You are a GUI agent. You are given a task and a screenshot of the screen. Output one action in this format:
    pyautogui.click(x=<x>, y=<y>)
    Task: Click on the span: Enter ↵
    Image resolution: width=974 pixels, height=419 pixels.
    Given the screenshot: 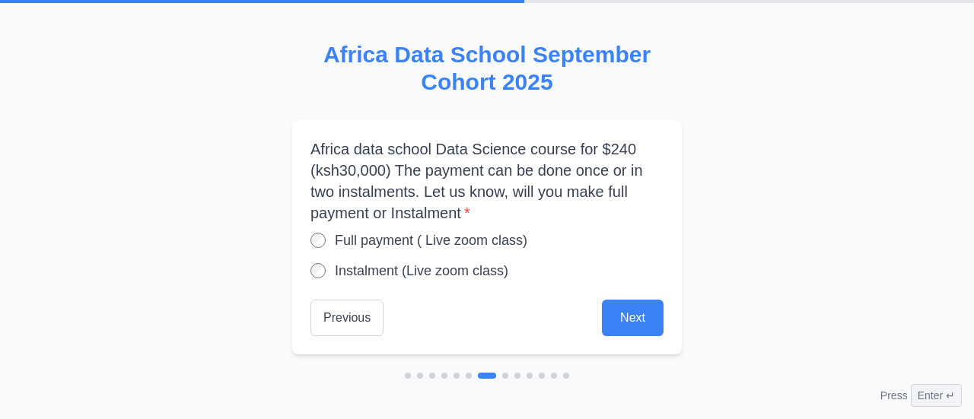 What is the action you would take?
    pyautogui.click(x=936, y=396)
    